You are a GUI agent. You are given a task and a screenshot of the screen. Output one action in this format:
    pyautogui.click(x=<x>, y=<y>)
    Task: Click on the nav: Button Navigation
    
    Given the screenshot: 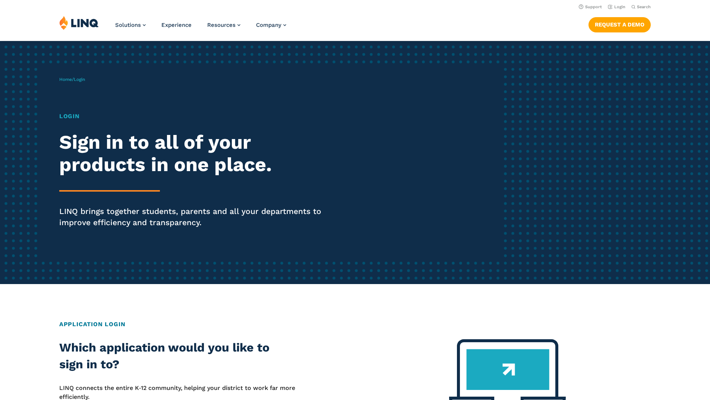 What is the action you would take?
    pyautogui.click(x=619, y=24)
    